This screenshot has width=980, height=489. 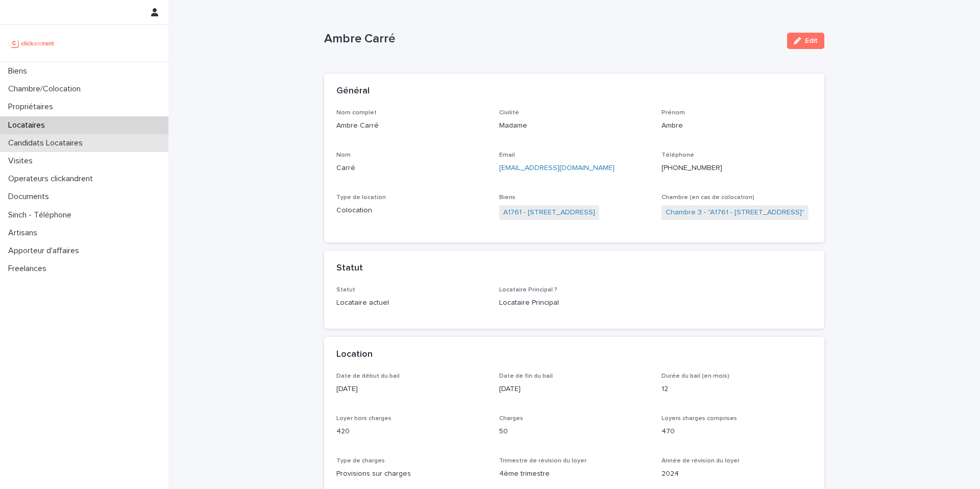 I want to click on span: Durée du bail (en mois), so click(x=695, y=376).